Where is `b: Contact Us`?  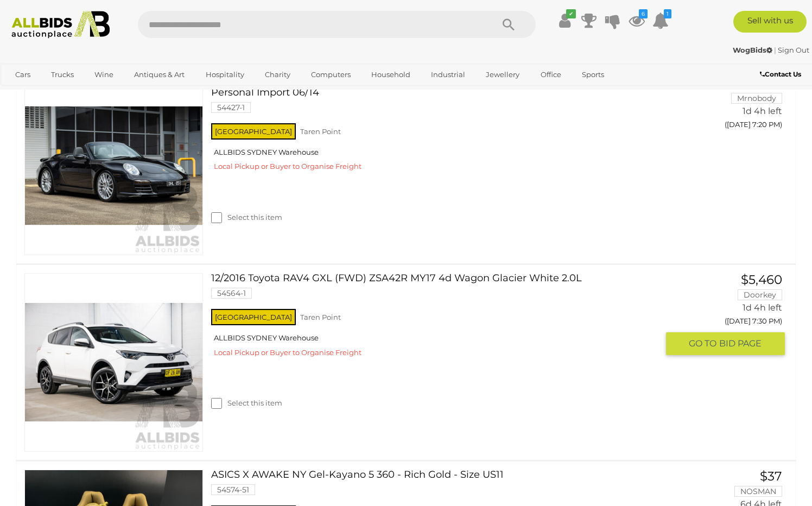
b: Contact Us is located at coordinates (780, 74).